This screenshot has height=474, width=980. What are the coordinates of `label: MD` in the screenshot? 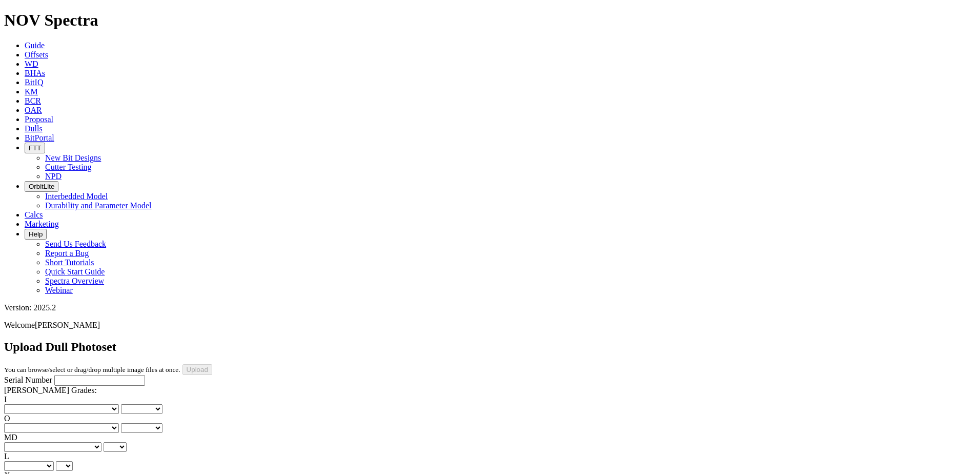 It's located at (11, 437).